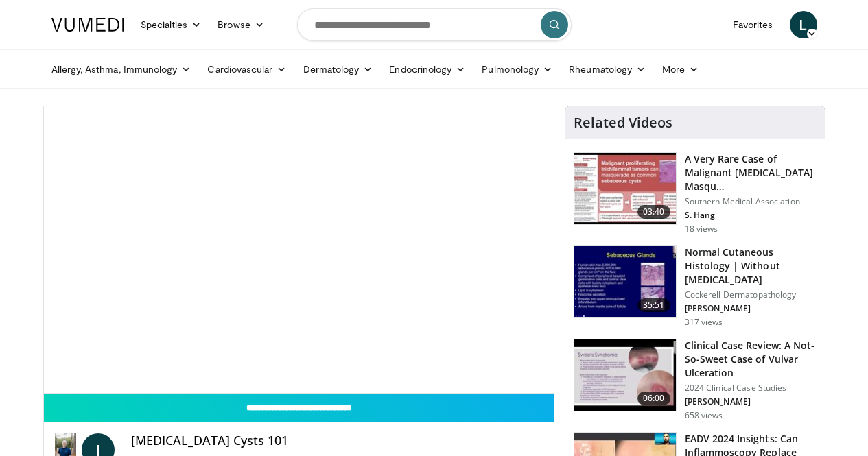 This screenshot has width=868, height=456. Describe the element at coordinates (653, 398) in the screenshot. I see `span: 06:00` at that location.